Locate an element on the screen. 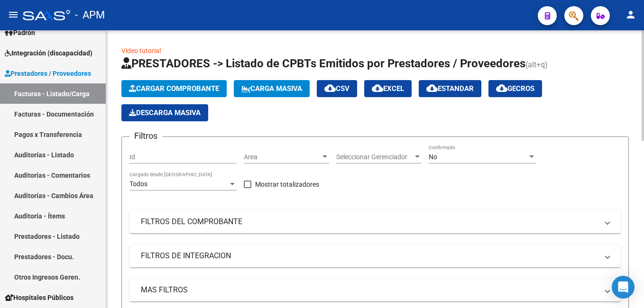 The height and width of the screenshot is (308, 644). span: Seleccionar Gerenciador is located at coordinates (375, 157).